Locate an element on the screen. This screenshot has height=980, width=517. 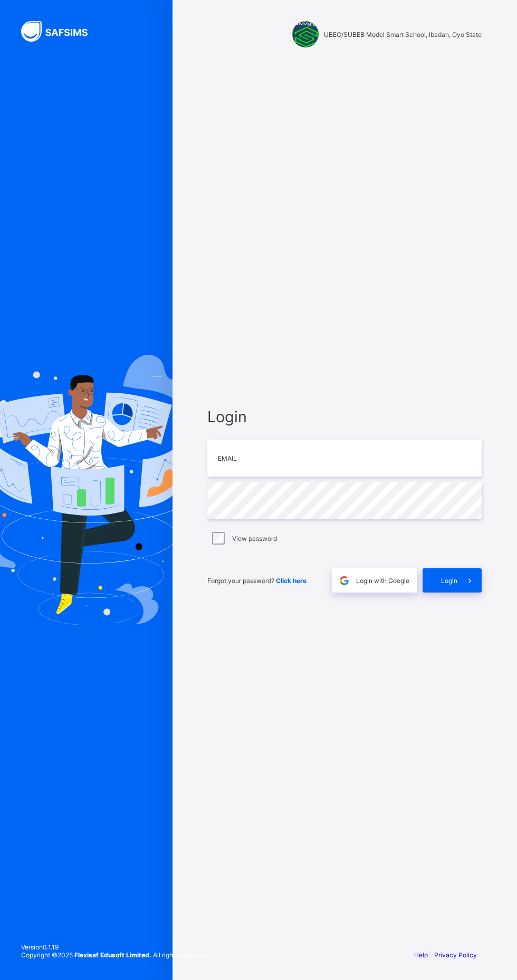
span: Login with Google is located at coordinates (382, 581).